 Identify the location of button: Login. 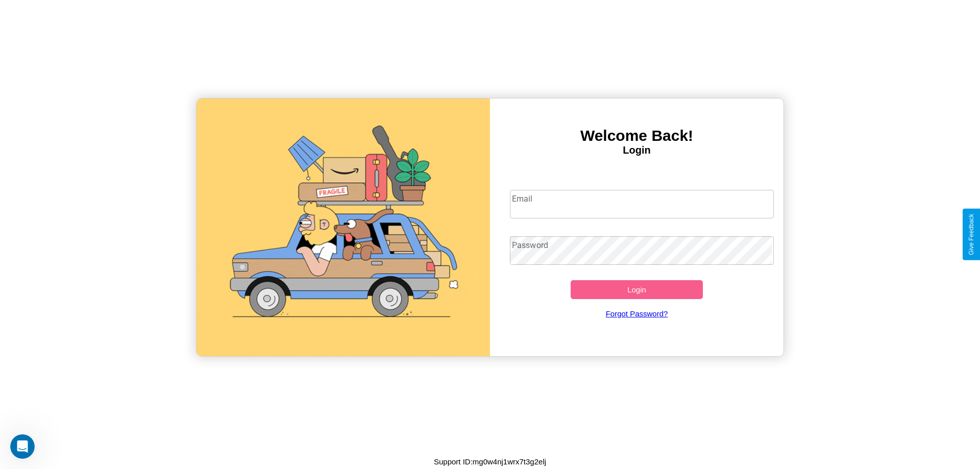
(637, 289).